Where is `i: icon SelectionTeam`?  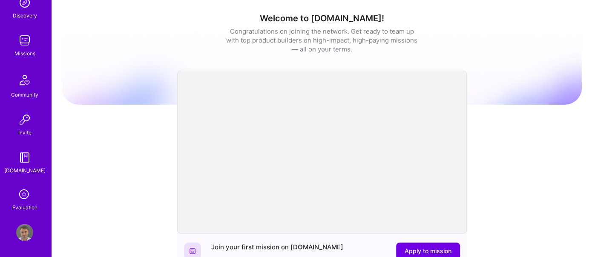 i: icon SelectionTeam is located at coordinates (25, 195).